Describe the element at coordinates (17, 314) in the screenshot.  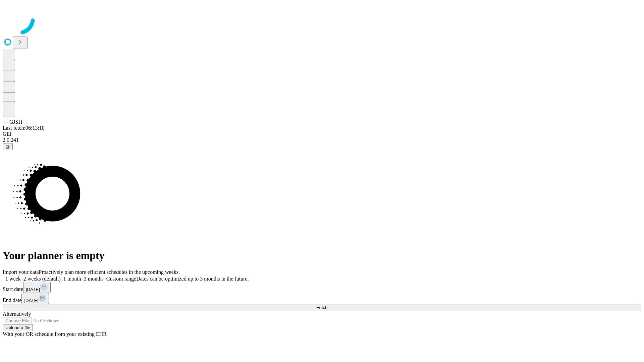
I see `span: Alternatively` at that location.